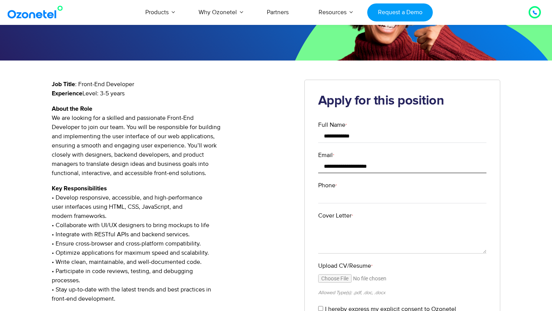 The width and height of the screenshot is (552, 311). What do you see at coordinates (63, 84) in the screenshot?
I see `strong: Job Title` at bounding box center [63, 84].